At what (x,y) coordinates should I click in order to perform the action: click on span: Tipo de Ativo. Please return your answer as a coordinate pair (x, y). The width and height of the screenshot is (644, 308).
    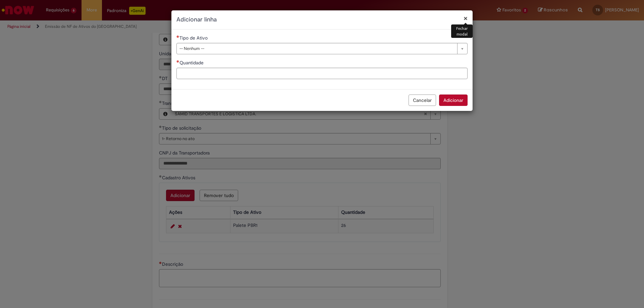
    Looking at the image, I should click on (194, 38).